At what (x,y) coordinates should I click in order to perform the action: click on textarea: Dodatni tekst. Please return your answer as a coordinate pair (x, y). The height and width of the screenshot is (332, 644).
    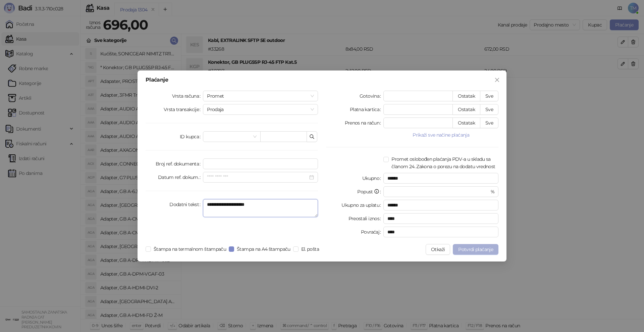
    Looking at the image, I should click on (260, 208).